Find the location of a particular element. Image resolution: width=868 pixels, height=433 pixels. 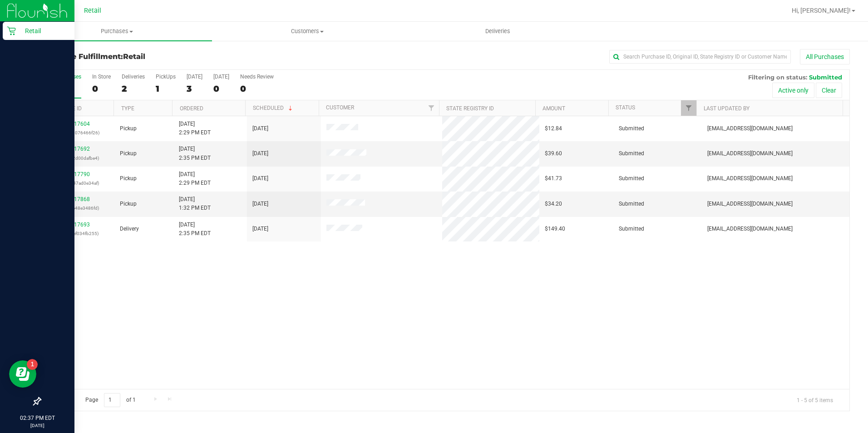

a: 01617692 is located at coordinates (77, 149).